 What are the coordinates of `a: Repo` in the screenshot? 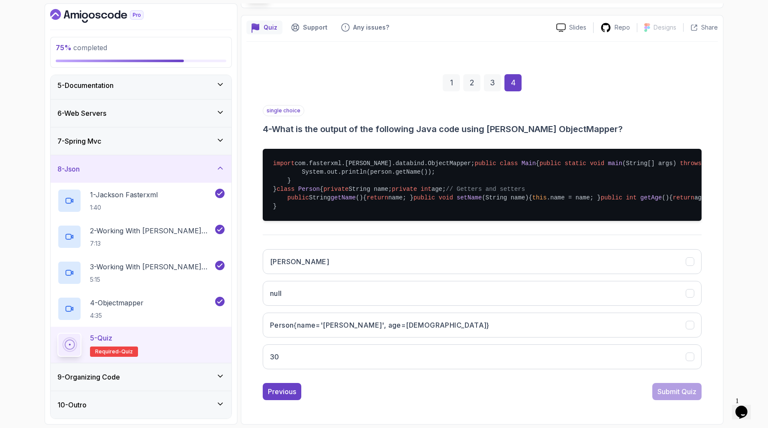 It's located at (615, 27).